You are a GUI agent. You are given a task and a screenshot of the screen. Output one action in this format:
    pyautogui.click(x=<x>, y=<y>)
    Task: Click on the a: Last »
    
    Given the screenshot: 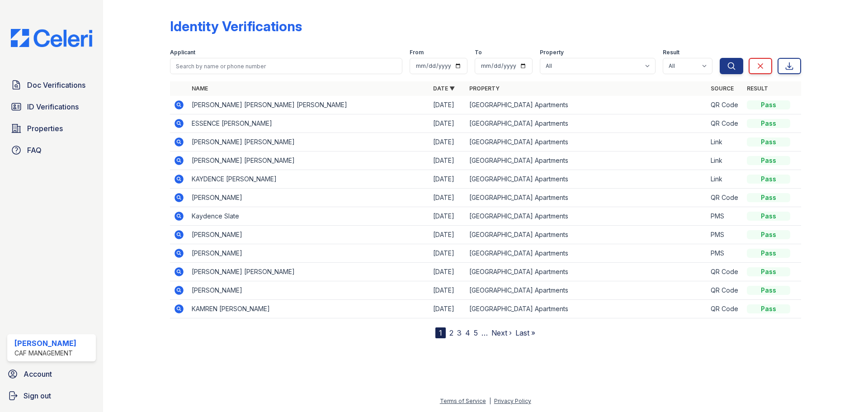 What is the action you would take?
    pyautogui.click(x=525, y=333)
    